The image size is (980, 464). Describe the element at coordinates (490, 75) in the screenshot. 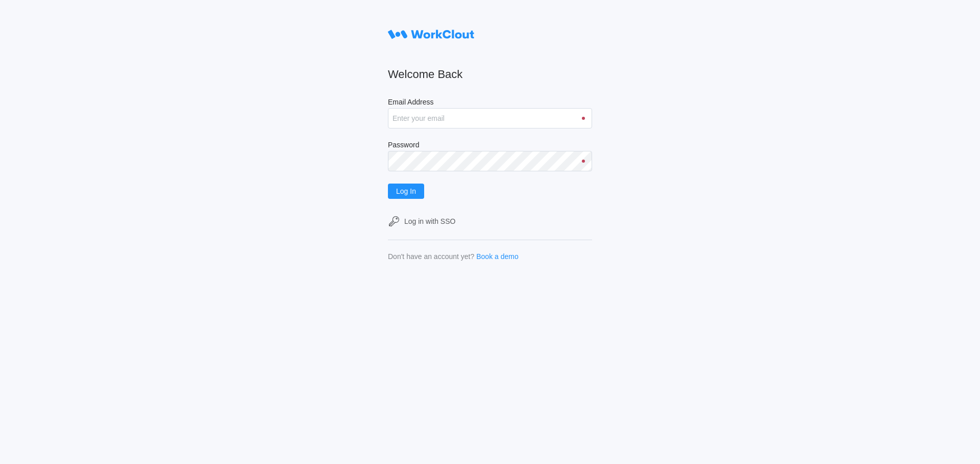

I see `h2: Welcome Back` at that location.